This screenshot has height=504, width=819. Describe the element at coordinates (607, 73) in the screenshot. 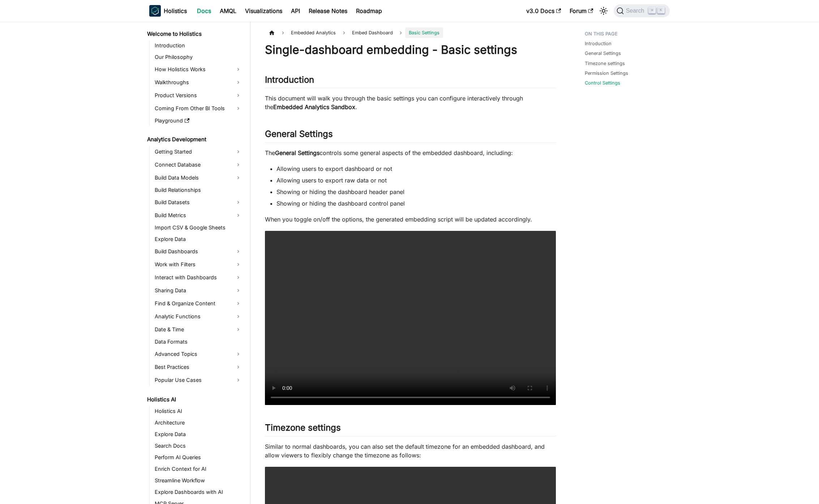

I see `a: Permission Settings` at that location.